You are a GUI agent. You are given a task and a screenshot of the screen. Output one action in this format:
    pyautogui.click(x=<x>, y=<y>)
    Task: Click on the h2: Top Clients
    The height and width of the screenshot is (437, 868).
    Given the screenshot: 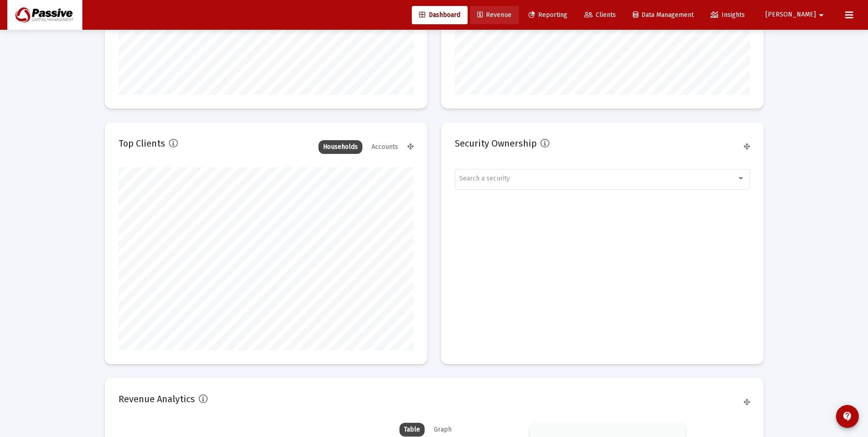 What is the action you would take?
    pyautogui.click(x=142, y=143)
    